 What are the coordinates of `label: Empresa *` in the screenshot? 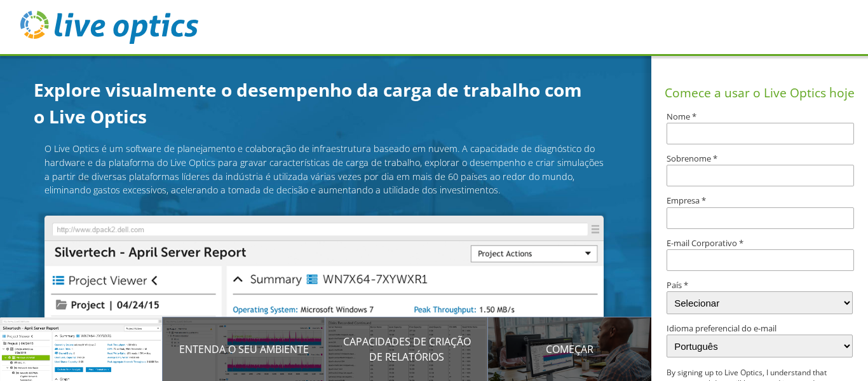 It's located at (759, 201).